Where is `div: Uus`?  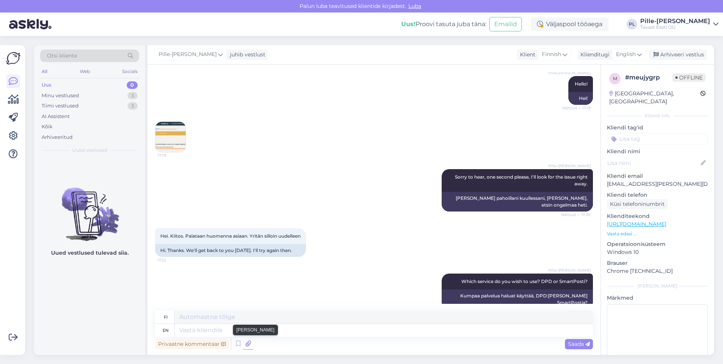 div: Uus is located at coordinates (47, 85).